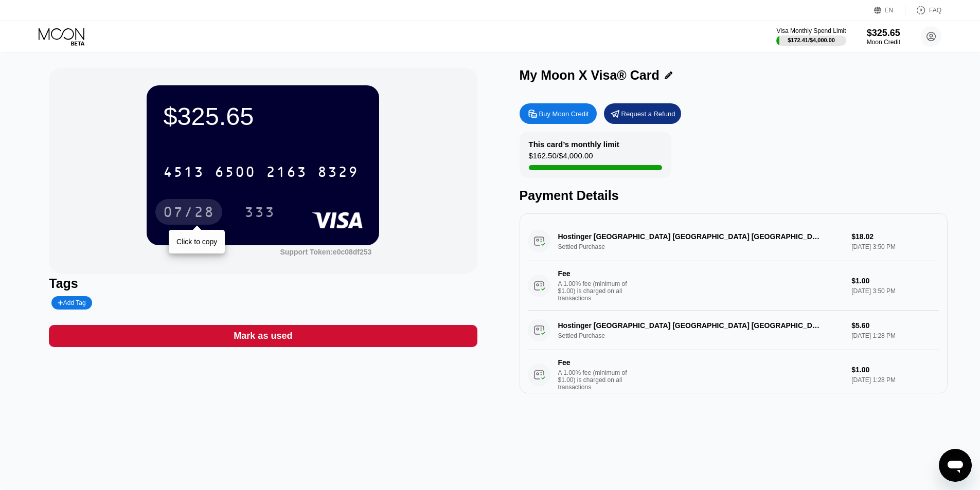  Describe the element at coordinates (811, 40) in the screenshot. I see `div: $172.41 / $4,000.00` at that location.